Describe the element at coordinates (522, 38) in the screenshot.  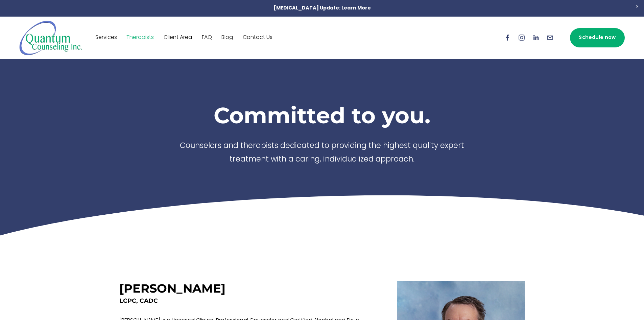
I see `a: Instagram` at that location.